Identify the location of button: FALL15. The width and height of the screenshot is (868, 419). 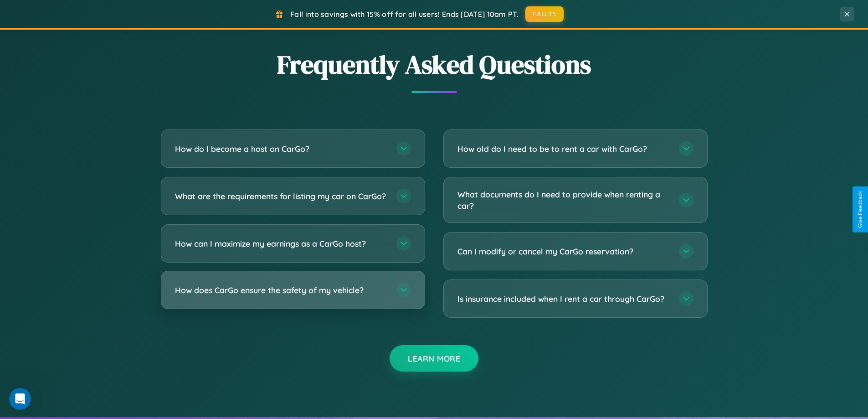
(545, 14).